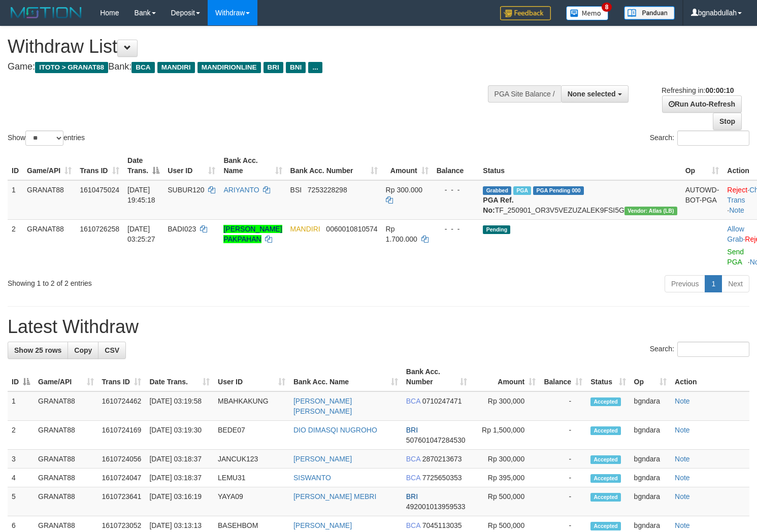  Describe the element at coordinates (719, 90) in the screenshot. I see `strong: 00:00:10` at that location.